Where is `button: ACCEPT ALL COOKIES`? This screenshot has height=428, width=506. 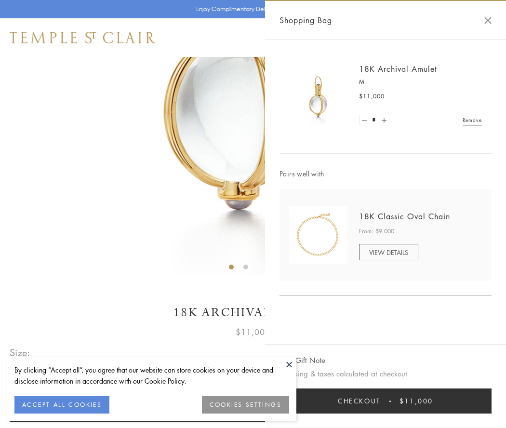 button: ACCEPT ALL COOKIES is located at coordinates (62, 405).